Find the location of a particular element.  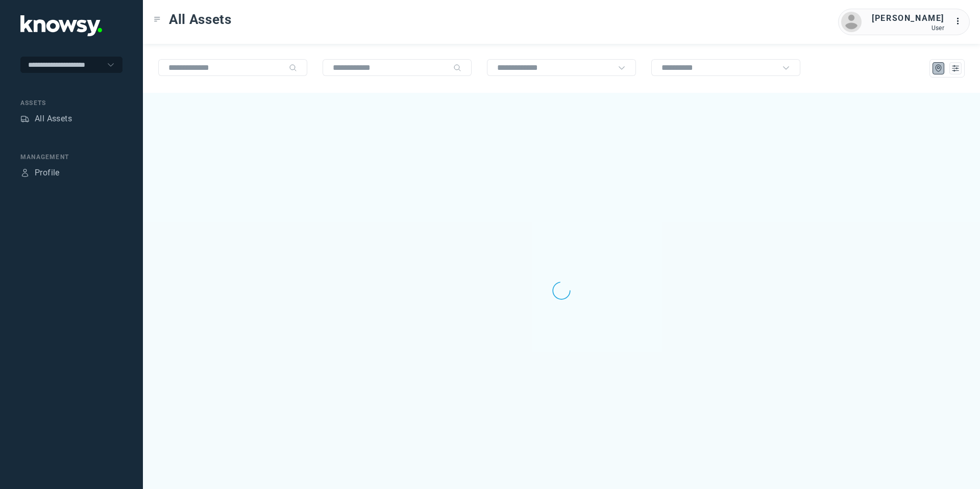

span: All Assets is located at coordinates (200, 19).